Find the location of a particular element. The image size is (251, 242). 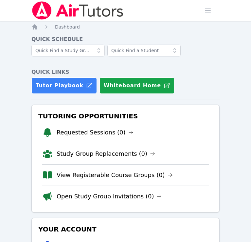

img: Air Tutors is located at coordinates (78, 10).